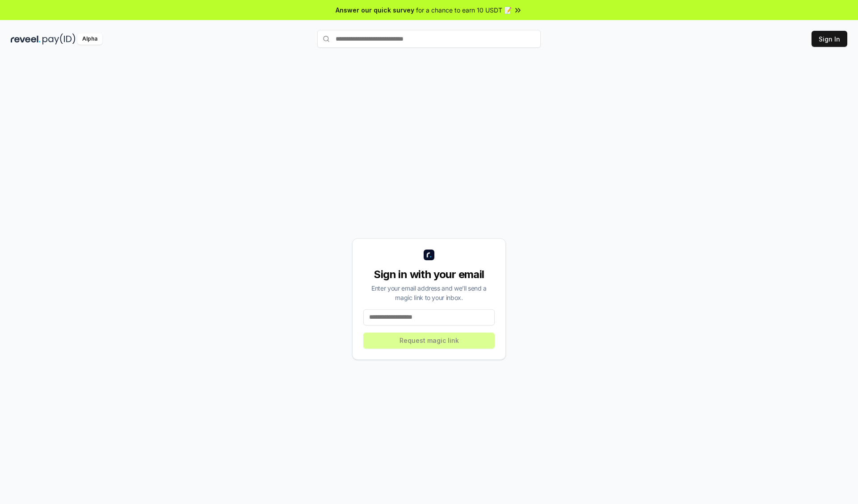 The image size is (858, 504). I want to click on div: Enter your email address and we’ll send a magic link to your inbox., so click(429, 293).